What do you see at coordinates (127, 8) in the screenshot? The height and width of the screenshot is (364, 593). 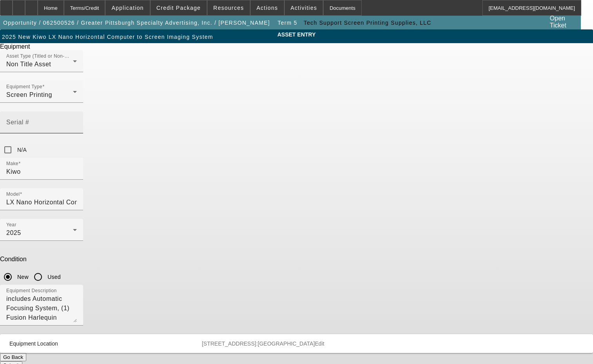 I see `button: Application` at bounding box center [127, 8].